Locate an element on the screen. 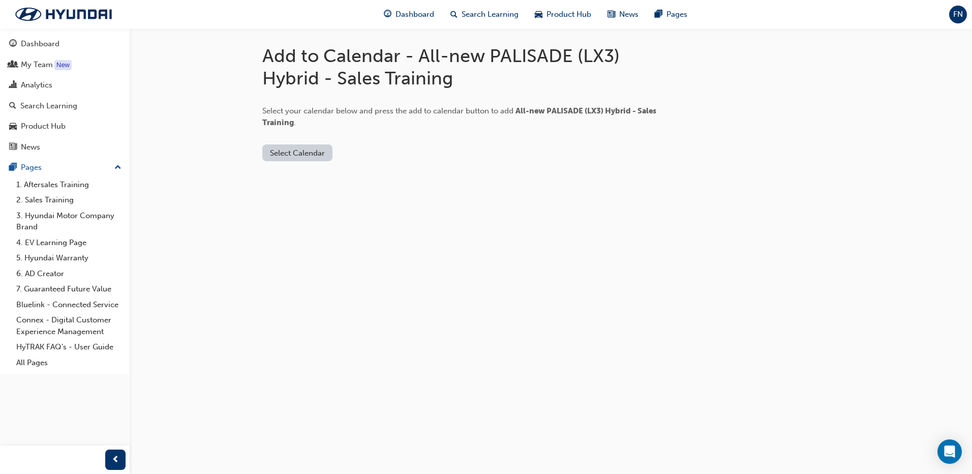 The width and height of the screenshot is (972, 474). span: chart-icon is located at coordinates (13, 85).